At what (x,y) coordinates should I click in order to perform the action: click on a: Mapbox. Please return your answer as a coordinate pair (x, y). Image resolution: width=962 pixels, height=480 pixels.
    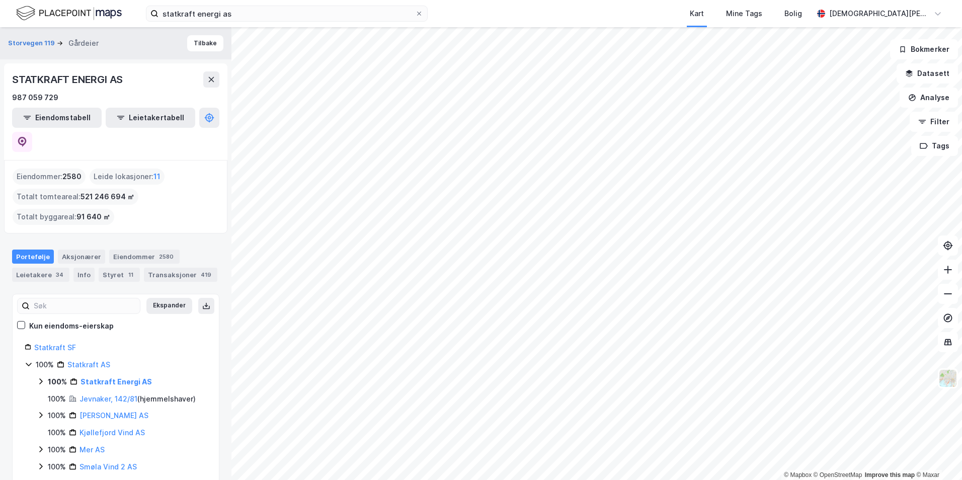
    Looking at the image, I should click on (797, 475).